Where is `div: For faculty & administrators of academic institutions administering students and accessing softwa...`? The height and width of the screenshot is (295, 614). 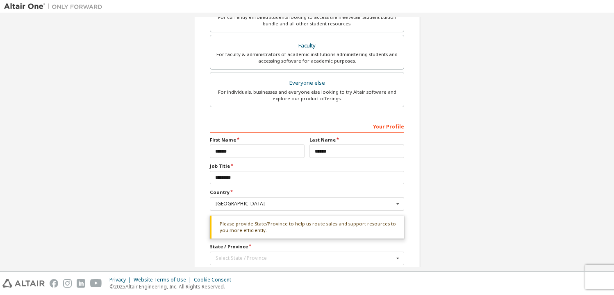 div: For faculty & administrators of academic institutions administering students and accessing softwa... is located at coordinates (307, 58).